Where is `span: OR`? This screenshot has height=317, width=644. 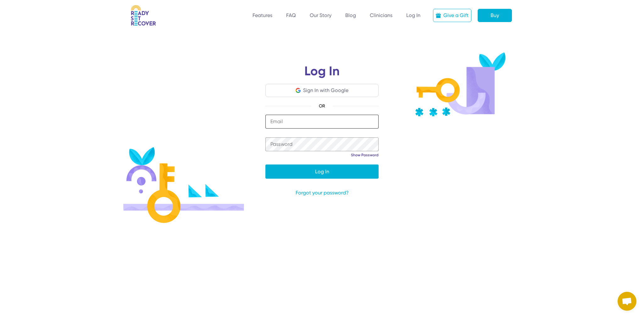 span: OR is located at coordinates (322, 106).